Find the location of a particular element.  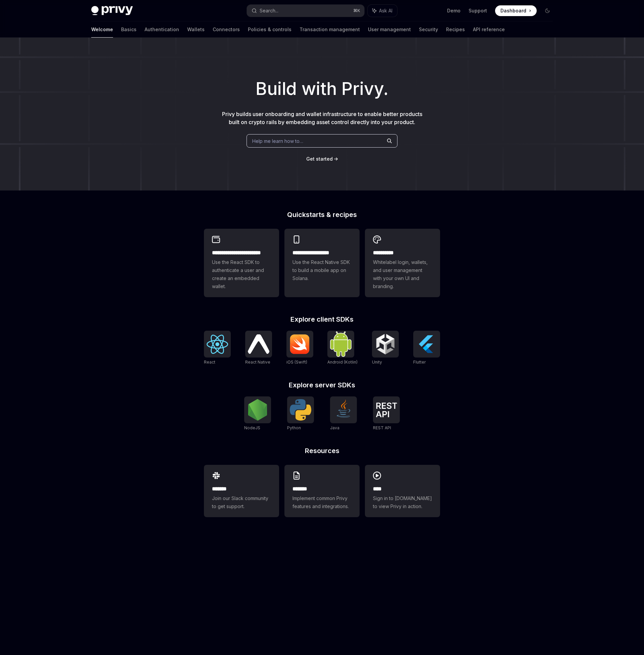

a: NodeJSNodeJS is located at coordinates (258, 414).